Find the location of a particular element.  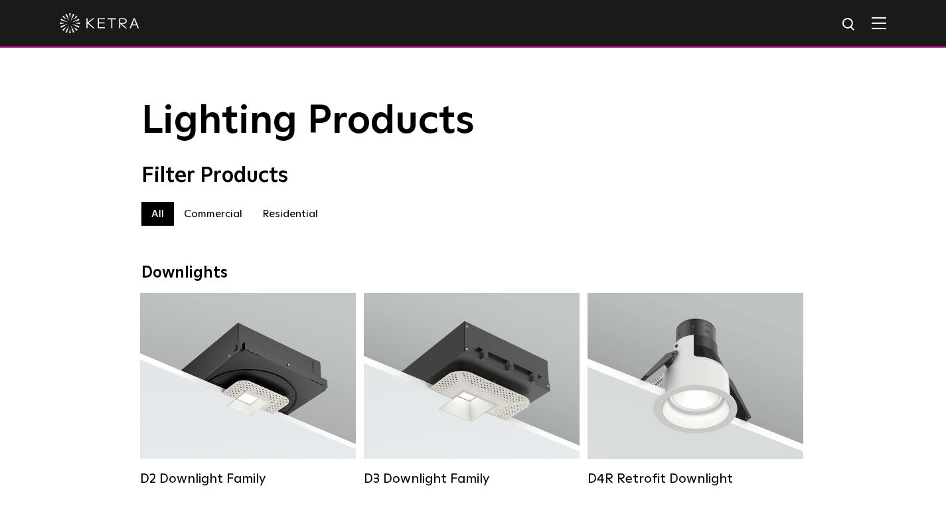

img: ketra-logo-2019-white is located at coordinates (100, 23).